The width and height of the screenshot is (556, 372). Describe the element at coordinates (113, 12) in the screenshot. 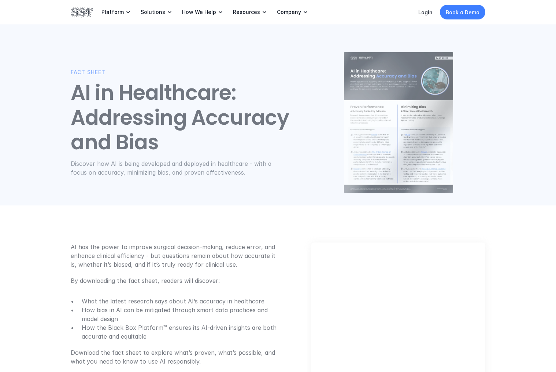

I see `p: Platform` at that location.